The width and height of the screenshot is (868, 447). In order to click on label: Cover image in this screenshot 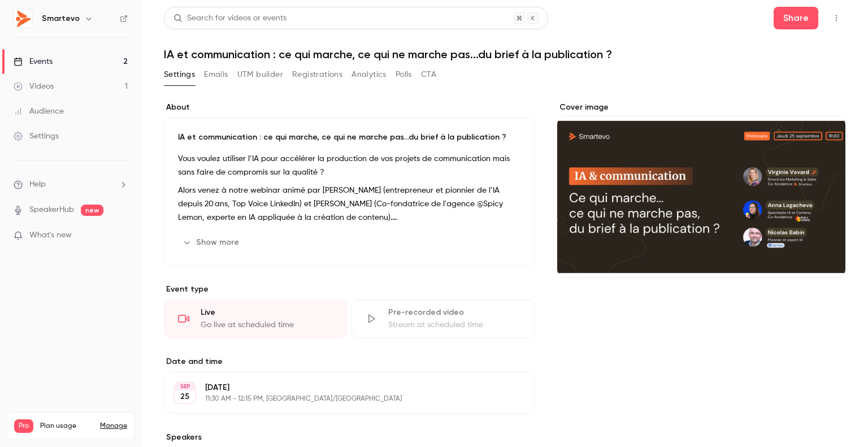, I will do `click(701, 108)`.